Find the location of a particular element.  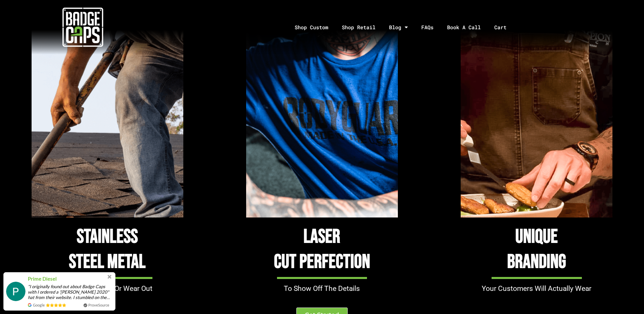

a: Shop Custom is located at coordinates (311, 27).